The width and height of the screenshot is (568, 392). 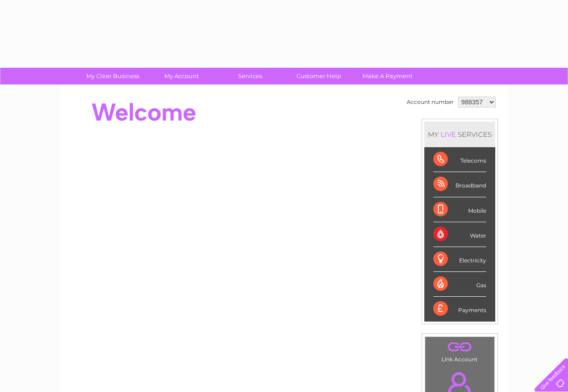 What do you see at coordinates (250, 76) in the screenshot?
I see `a: Services` at bounding box center [250, 76].